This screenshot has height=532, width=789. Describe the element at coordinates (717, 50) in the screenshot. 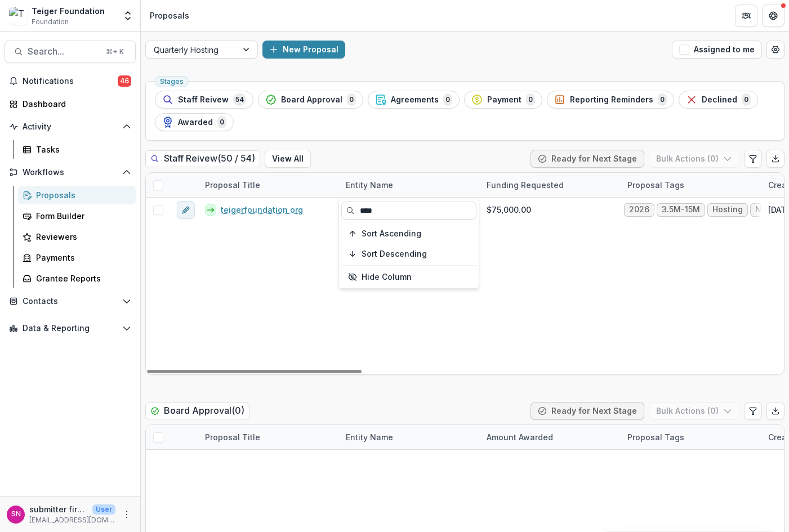

I see `button: Assigned to me` at that location.